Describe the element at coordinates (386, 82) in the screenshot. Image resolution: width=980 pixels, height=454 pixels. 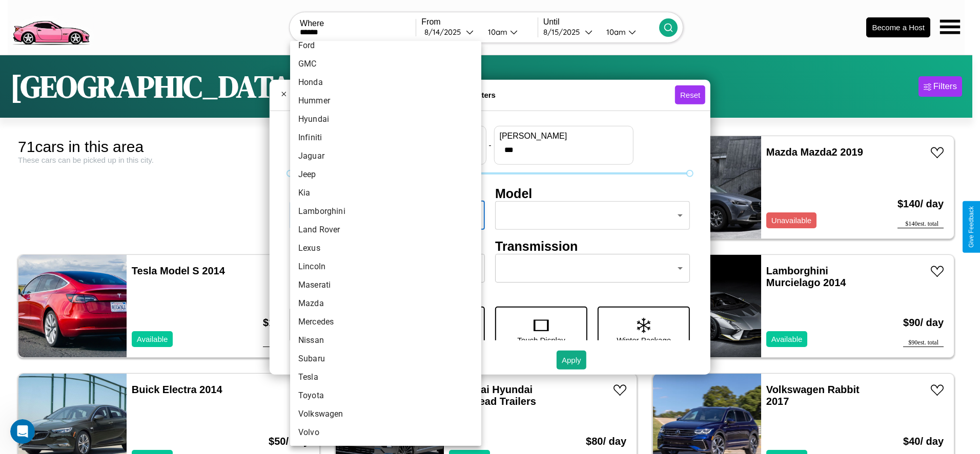
I see `li: Honda` at that location.